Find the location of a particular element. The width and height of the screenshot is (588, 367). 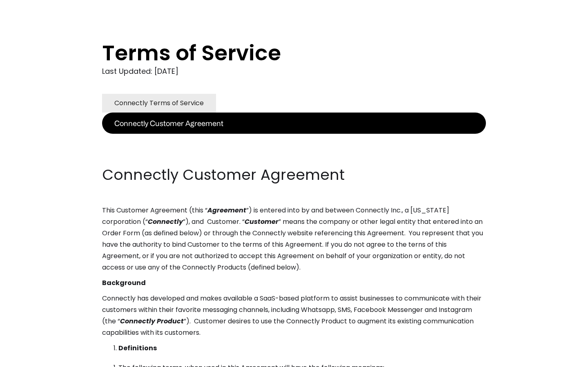

aside: Language selected: English is located at coordinates (28, 358).